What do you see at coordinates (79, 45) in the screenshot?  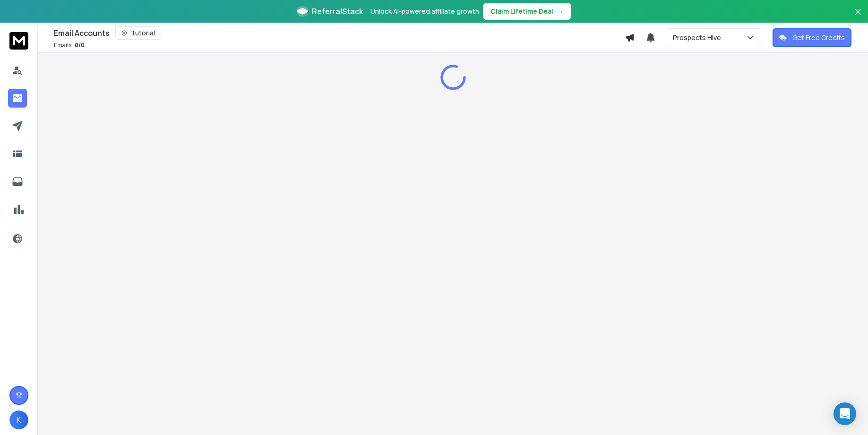 I see `span: 0 / 0` at bounding box center [79, 45].